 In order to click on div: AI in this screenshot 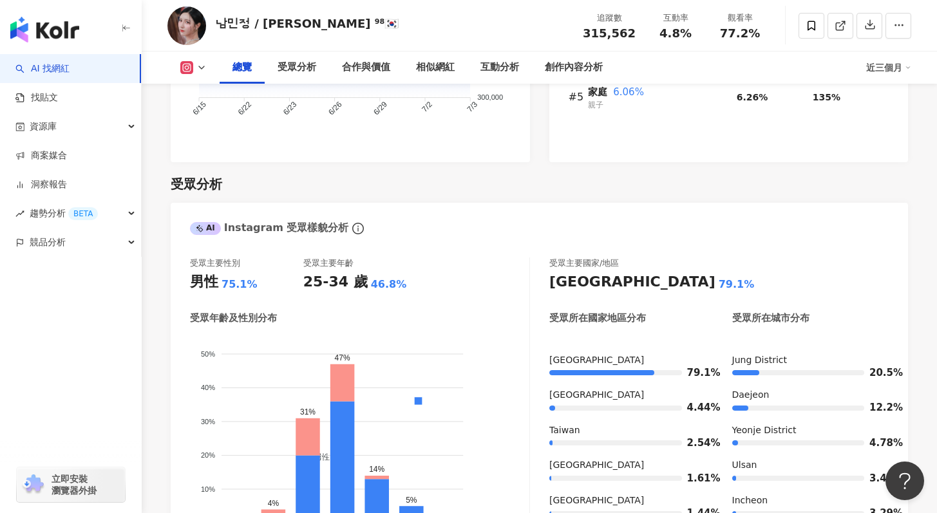, I will do `click(205, 229)`.